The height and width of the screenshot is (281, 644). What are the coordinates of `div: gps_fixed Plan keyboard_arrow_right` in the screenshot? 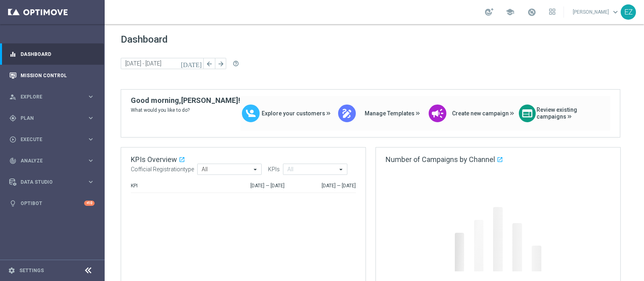 It's located at (52, 118).